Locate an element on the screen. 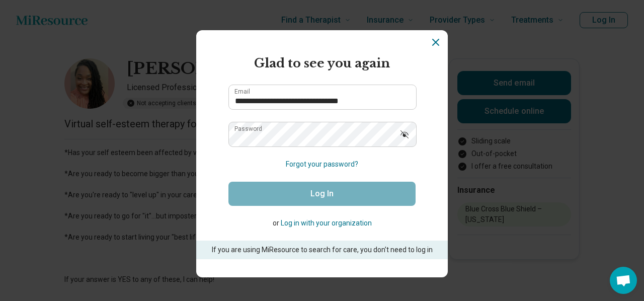 The image size is (644, 301). label: Password is located at coordinates (248, 129).